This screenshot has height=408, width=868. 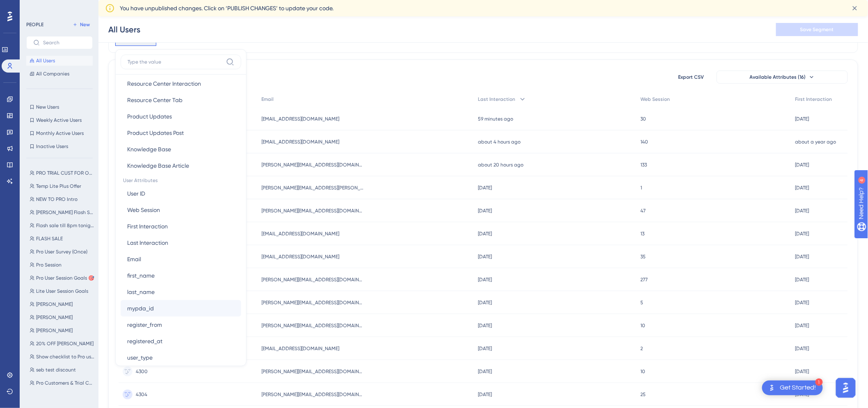 What do you see at coordinates (65, 383) in the screenshot?
I see `span: Pro Customers & Trial Customers` at bounding box center [65, 383].